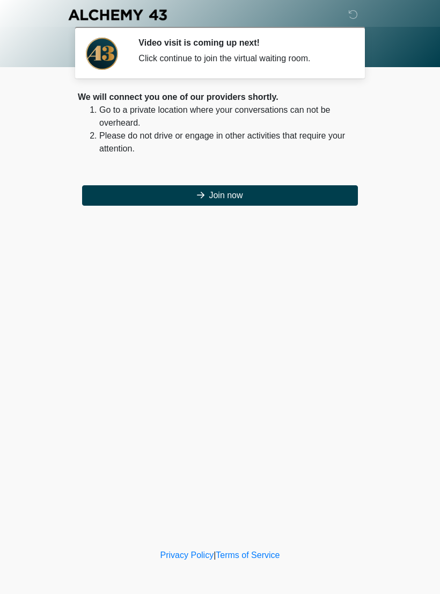 The width and height of the screenshot is (440, 594). I want to click on li: Please do not drive or engage in other activities that require your attention., so click(231, 142).